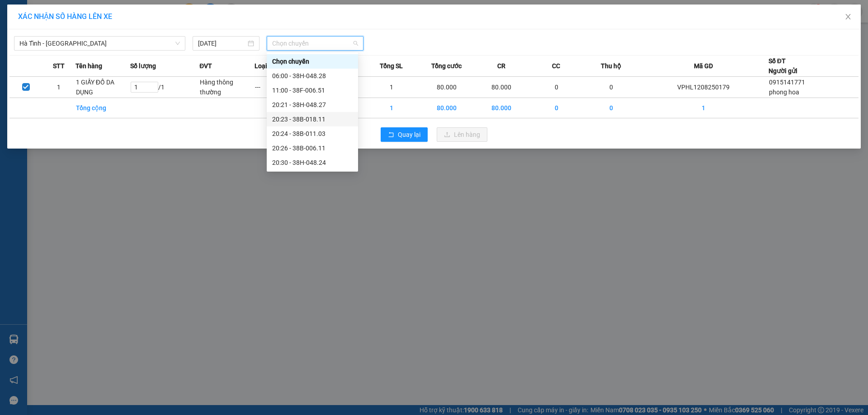 This screenshot has width=868, height=415. Describe the element at coordinates (226, 87) in the screenshot. I see `td: Hàng thông thường` at that location.